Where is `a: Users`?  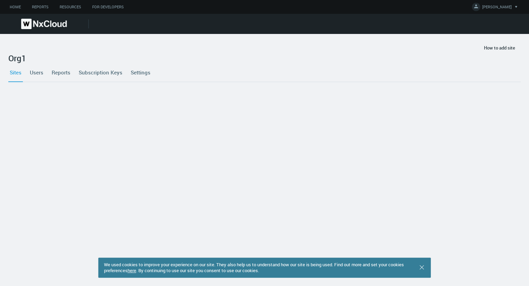 a: Users is located at coordinates (36, 72).